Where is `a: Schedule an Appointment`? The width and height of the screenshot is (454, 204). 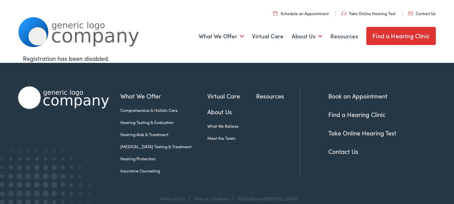 a: Schedule an Appointment is located at coordinates (301, 13).